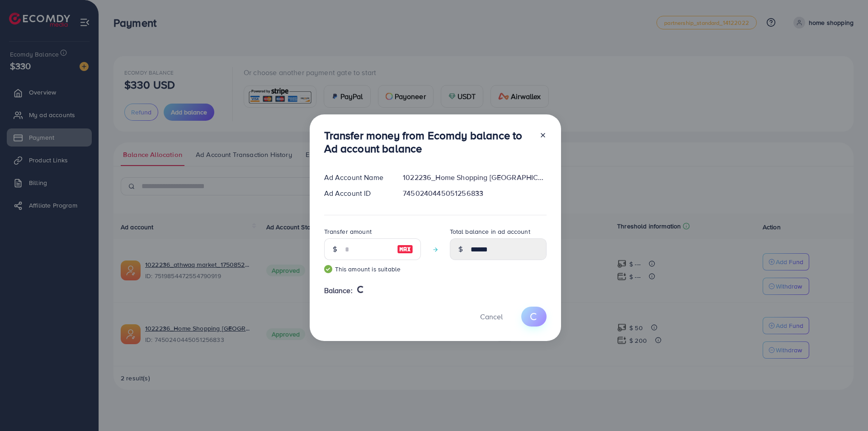 The height and width of the screenshot is (431, 868). I want to click on div: Ad Account ID, so click(356, 193).